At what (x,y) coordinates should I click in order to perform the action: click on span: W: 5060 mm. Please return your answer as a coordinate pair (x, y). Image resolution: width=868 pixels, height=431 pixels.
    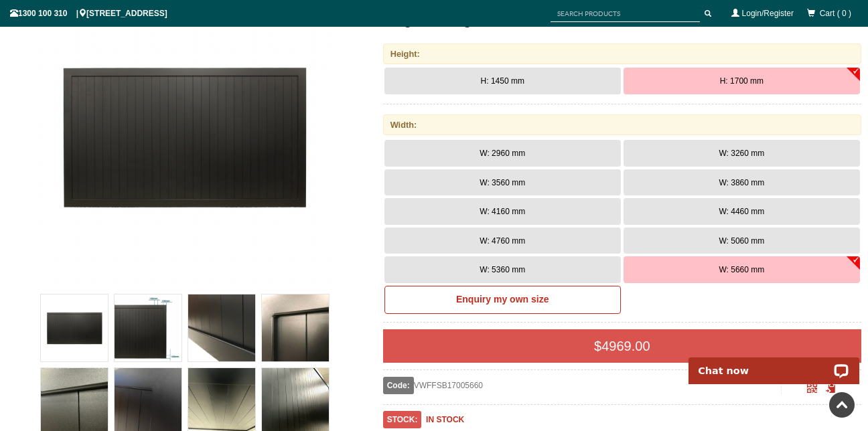
    Looking at the image, I should click on (742, 241).